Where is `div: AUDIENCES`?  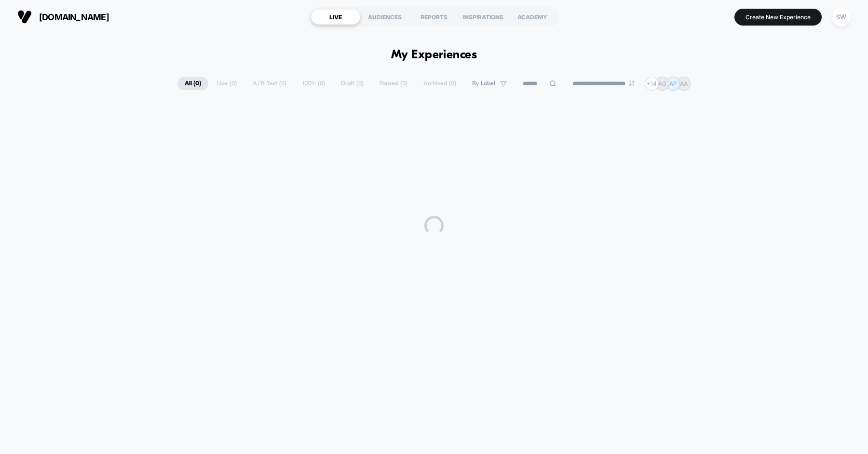
div: AUDIENCES is located at coordinates (385, 17).